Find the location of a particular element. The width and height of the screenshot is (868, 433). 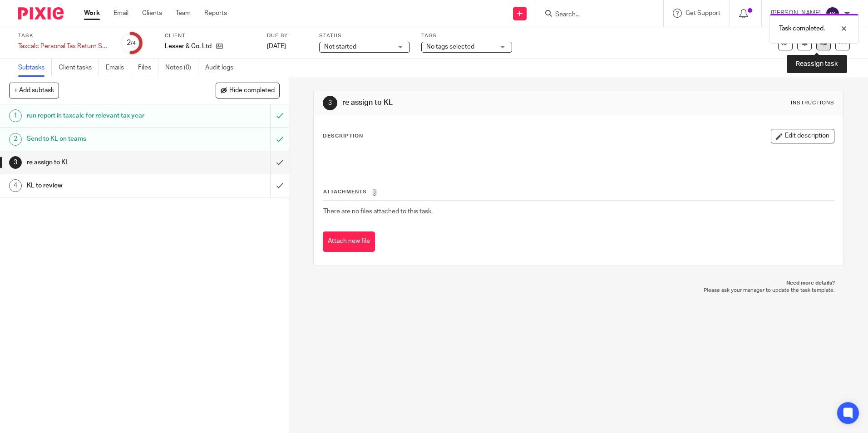

a: Work is located at coordinates (92, 13).